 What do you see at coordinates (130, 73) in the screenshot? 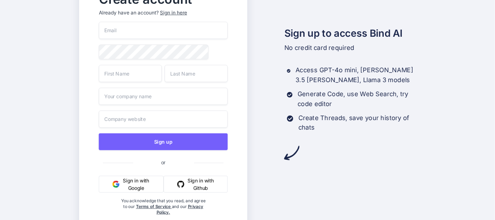
I see `input: First Name` at bounding box center [130, 73].